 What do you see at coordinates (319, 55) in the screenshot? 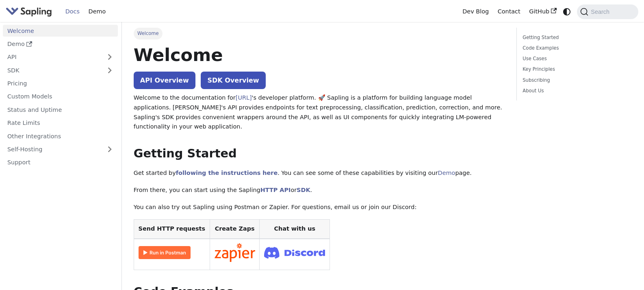
I see `h1: Welcome` at bounding box center [319, 55].